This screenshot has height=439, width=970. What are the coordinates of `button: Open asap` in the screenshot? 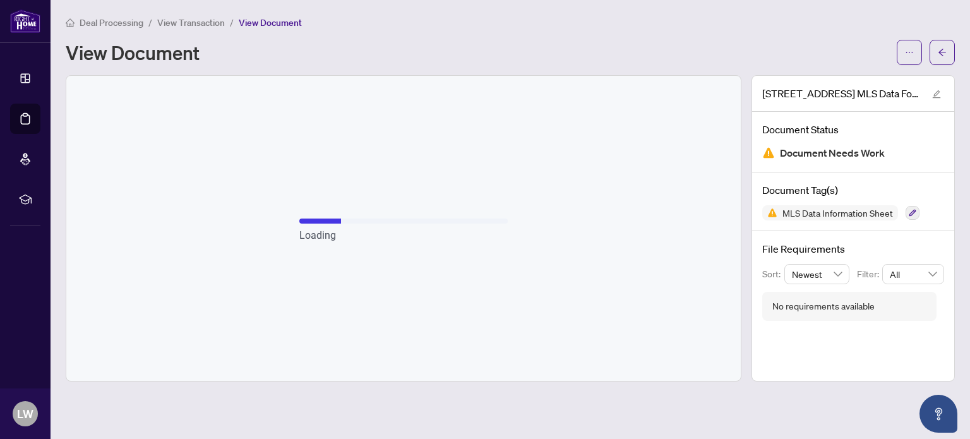 It's located at (938, 414).